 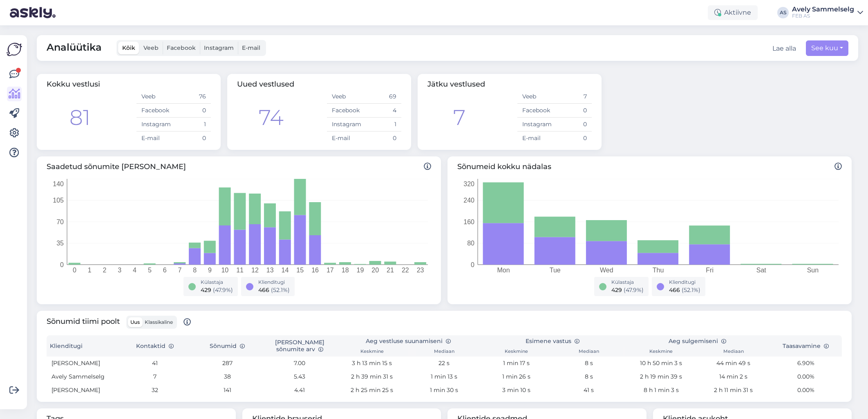 I want to click on td: 14 min 2 s, so click(x=733, y=376).